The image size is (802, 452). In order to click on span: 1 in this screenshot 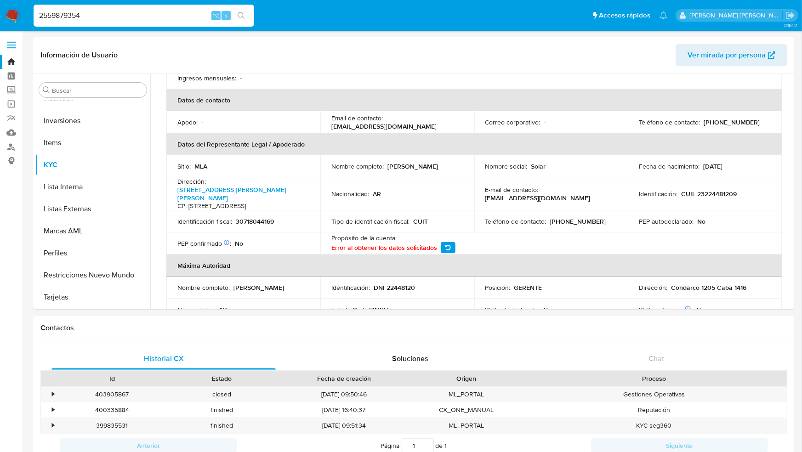, I will do `click(446, 446)`.